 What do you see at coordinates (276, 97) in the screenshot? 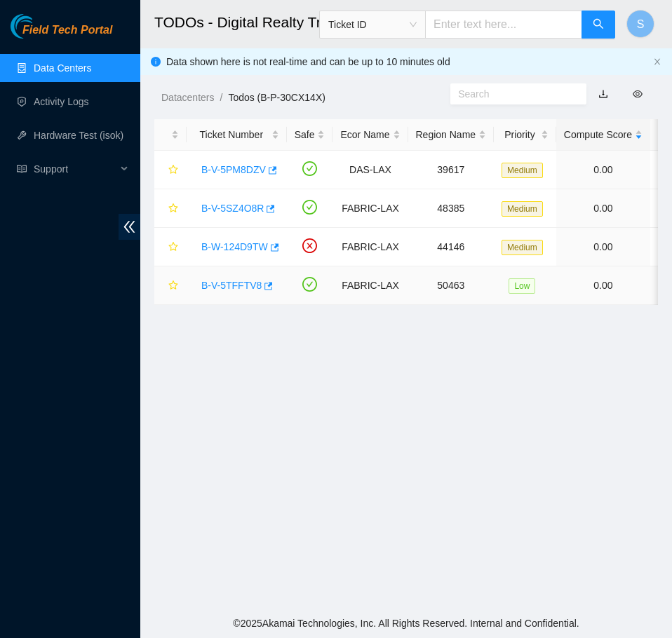
I see `a: Todos (B-P-30CX14X)` at bounding box center [276, 97].